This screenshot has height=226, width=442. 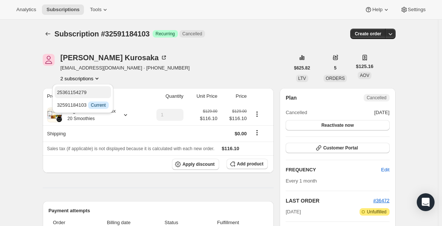 I want to click on th: Shipping, so click(x=93, y=133).